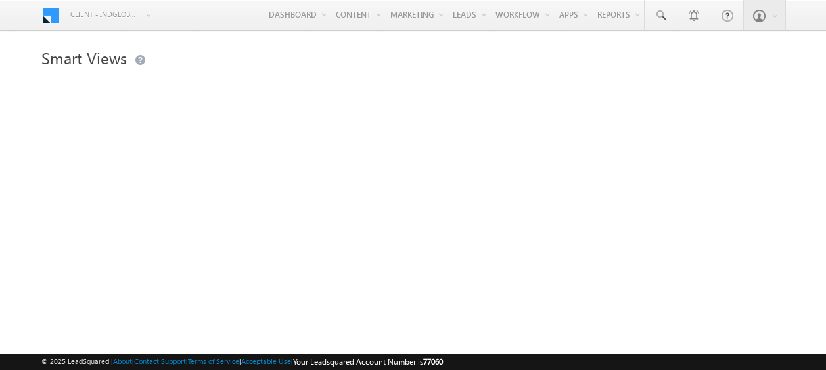 This screenshot has width=826, height=370. Describe the element at coordinates (104, 14) in the screenshot. I see `span: Client - indglobal1 (77060)` at that location.